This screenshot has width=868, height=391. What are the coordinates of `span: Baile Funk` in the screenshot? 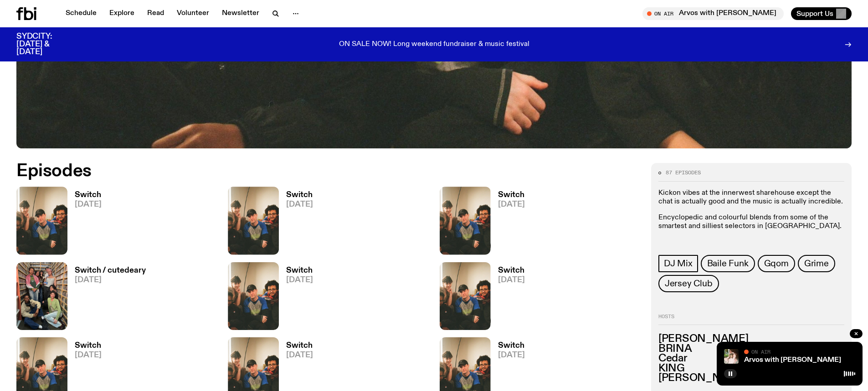 It's located at (727, 263).